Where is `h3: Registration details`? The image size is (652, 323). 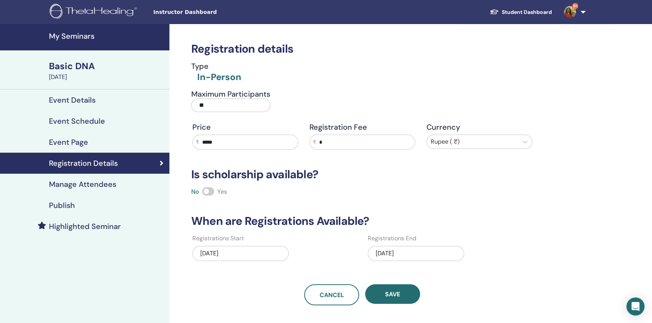 h3: Registration details is located at coordinates (362, 49).